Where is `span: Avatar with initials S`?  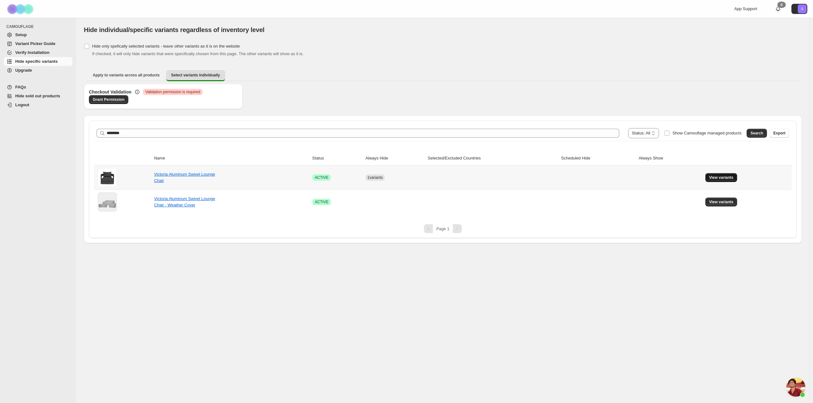
span: Avatar with initials S is located at coordinates (802, 9).